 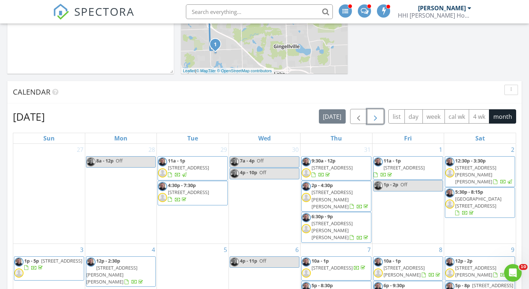 I want to click on a: Go to August 3, 2025, so click(x=81, y=250).